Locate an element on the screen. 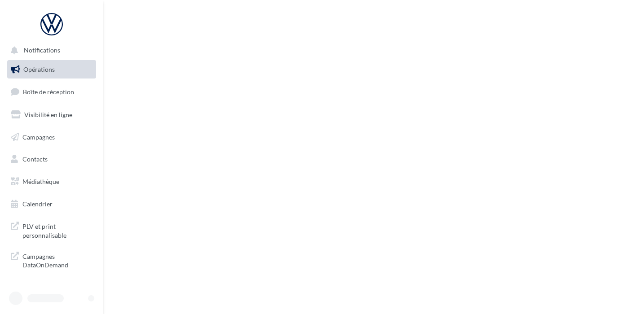 The width and height of the screenshot is (644, 314). a: Calendrier is located at coordinates (51, 204).